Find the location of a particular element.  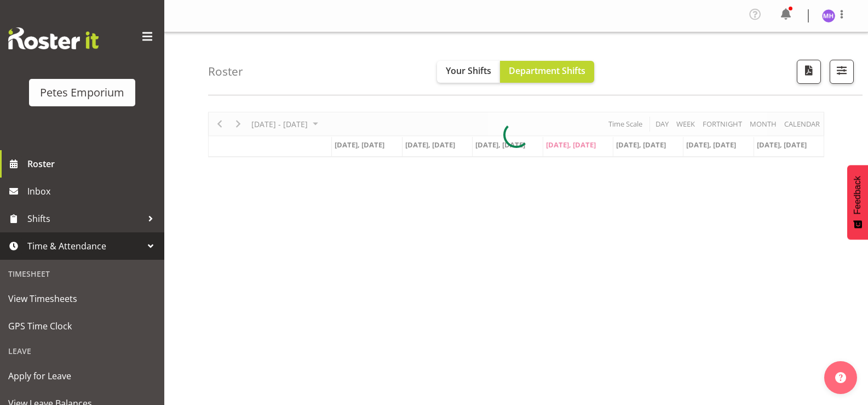

span: GPS Time Clock is located at coordinates (82, 325).